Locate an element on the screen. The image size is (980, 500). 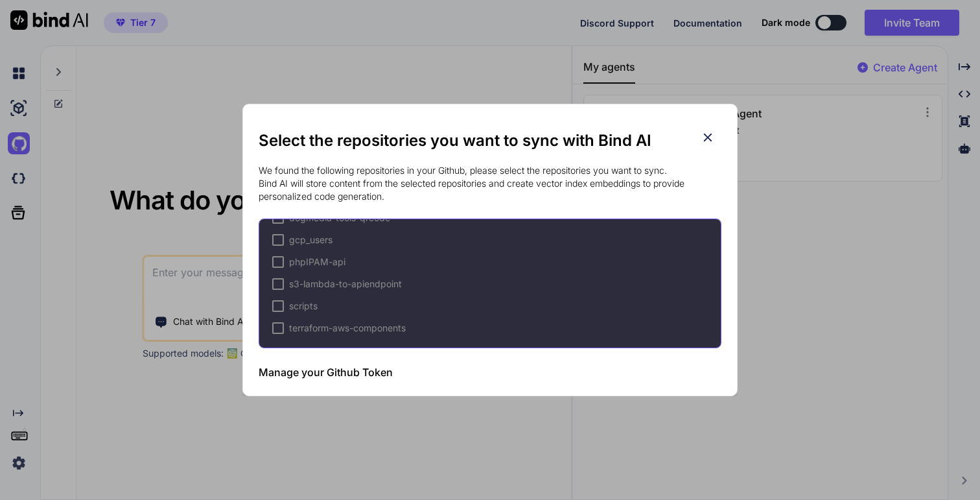
h2: Select the repositories you want to sync with Bind AI is located at coordinates (490, 141).